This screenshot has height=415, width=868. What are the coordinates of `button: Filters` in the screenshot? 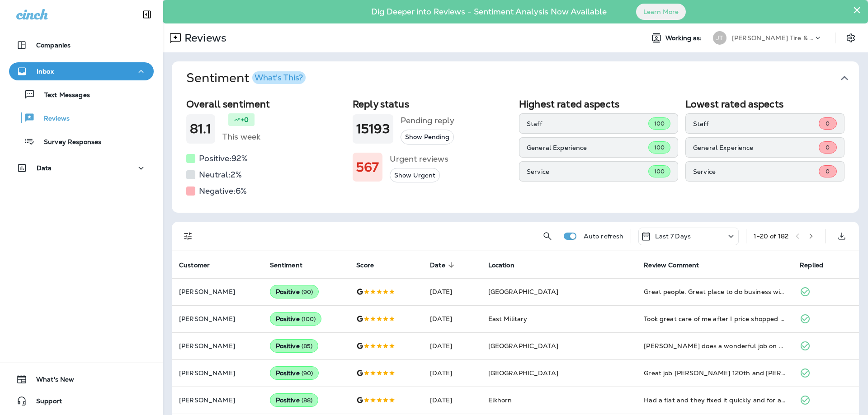 It's located at (188, 237).